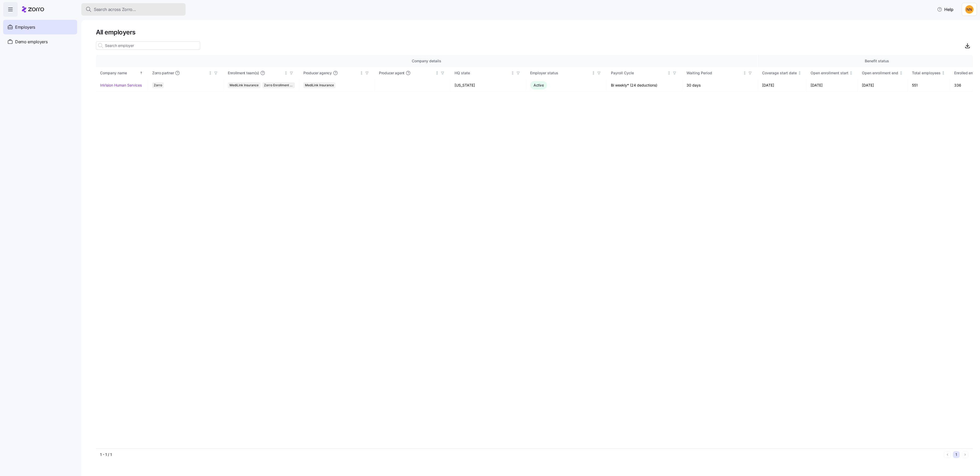 The height and width of the screenshot is (476, 980). What do you see at coordinates (40, 42) in the screenshot?
I see `a: Demo employers` at bounding box center [40, 42].